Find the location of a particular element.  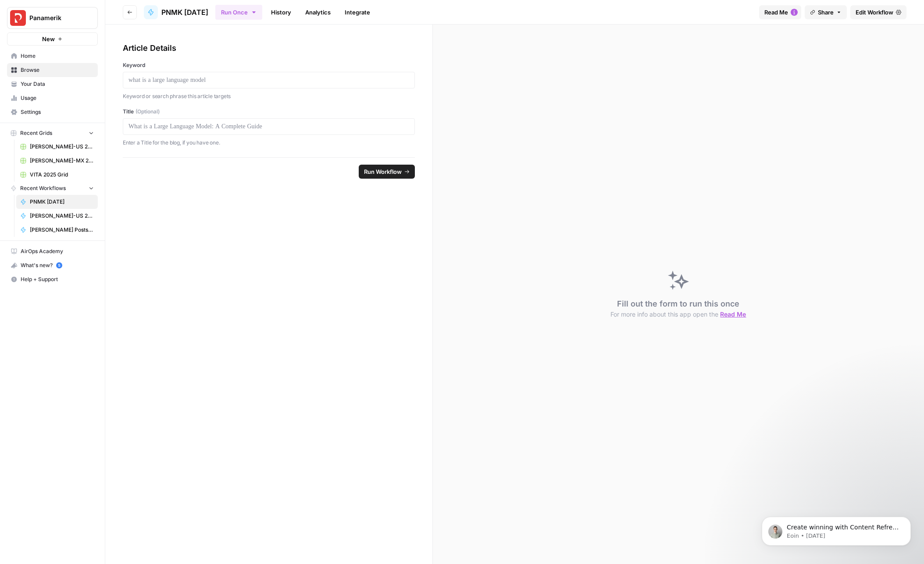

div: Article Details is located at coordinates (269, 48).